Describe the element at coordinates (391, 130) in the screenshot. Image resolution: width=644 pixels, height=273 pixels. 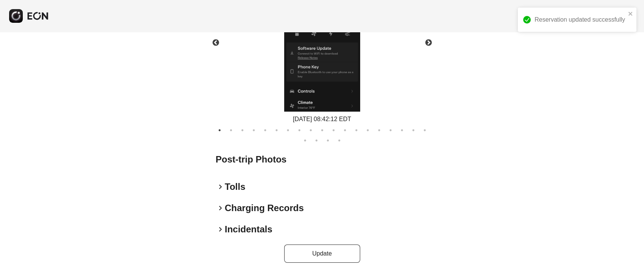
I see `button: 16` at that location.